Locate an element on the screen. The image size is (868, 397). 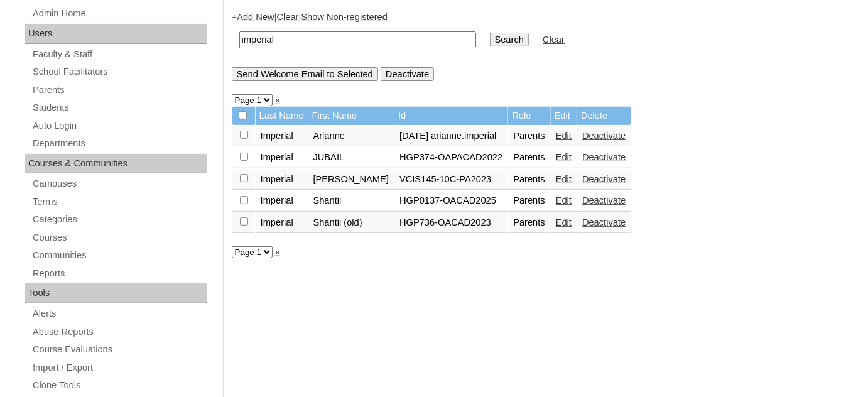
td: Shantii (old) is located at coordinates (352, 223).